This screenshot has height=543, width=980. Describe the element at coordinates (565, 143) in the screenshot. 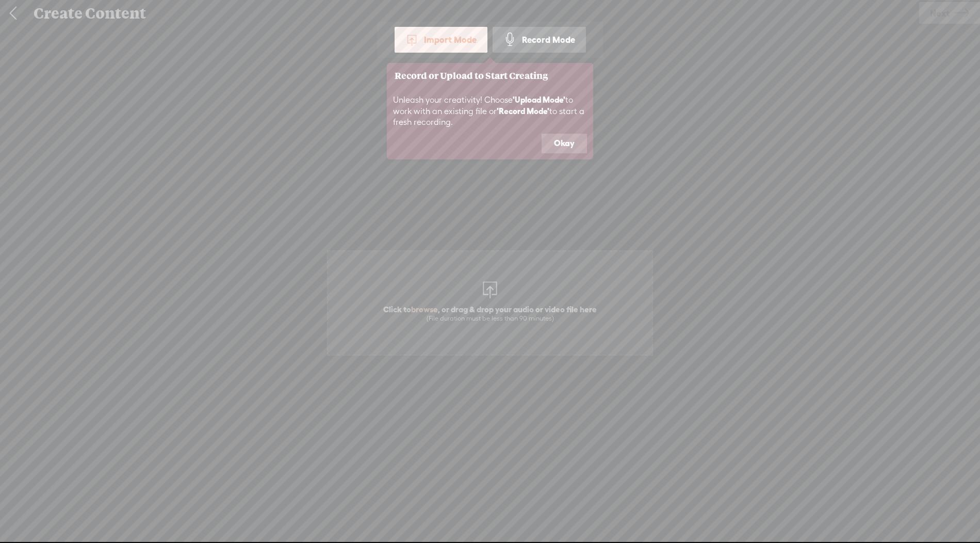

I see `button: Okay` at that location.